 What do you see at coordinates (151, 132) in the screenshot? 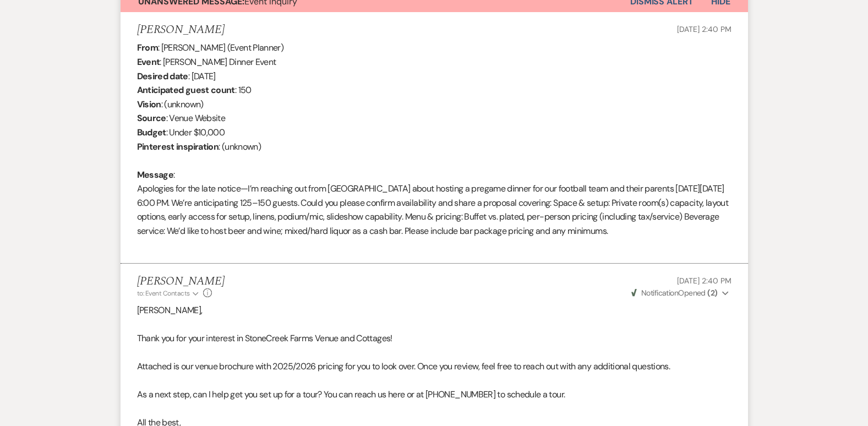
I see `b: Budget` at bounding box center [151, 132].